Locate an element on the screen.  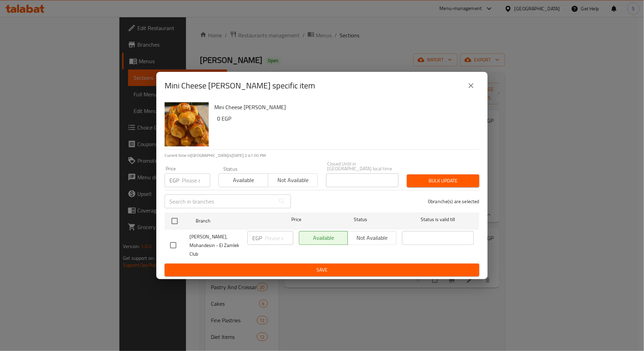
button: Not available is located at coordinates (293, 180).